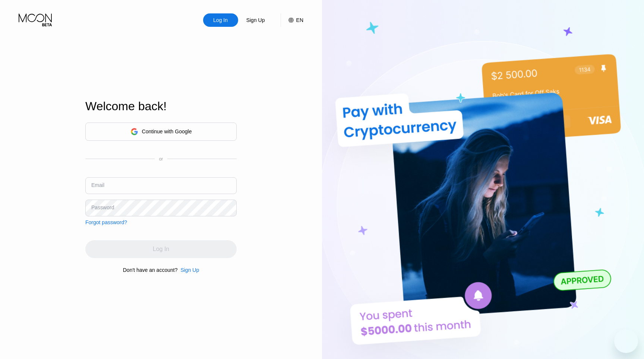 Image resolution: width=644 pixels, height=359 pixels. What do you see at coordinates (103, 208) in the screenshot?
I see `div: Password` at bounding box center [103, 208].